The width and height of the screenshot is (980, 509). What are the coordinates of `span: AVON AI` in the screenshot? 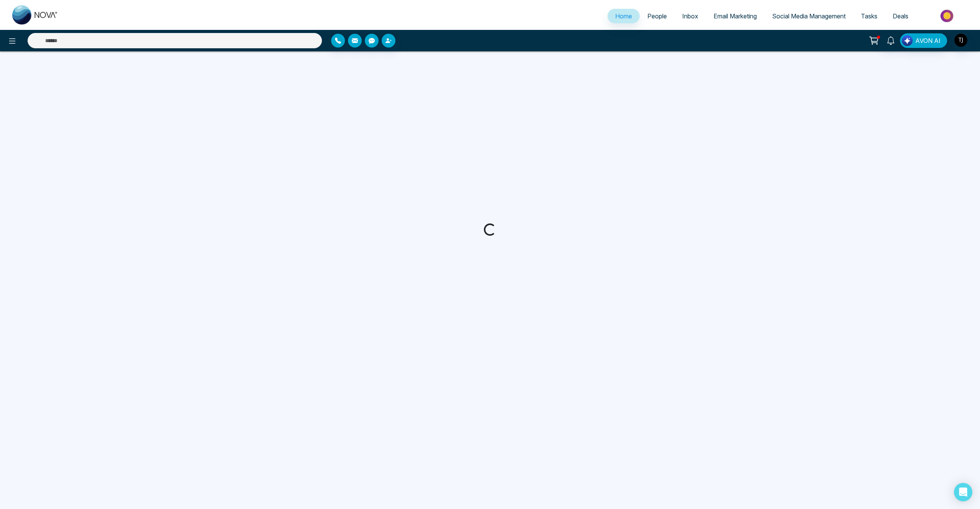 It's located at (928, 41).